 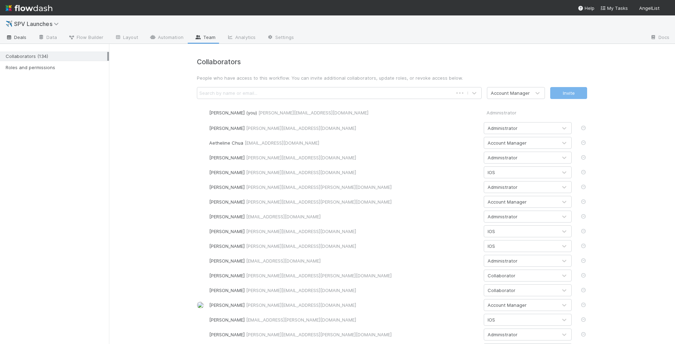 What do you see at coordinates (205, 38) in the screenshot?
I see `a: Team` at bounding box center [205, 38].